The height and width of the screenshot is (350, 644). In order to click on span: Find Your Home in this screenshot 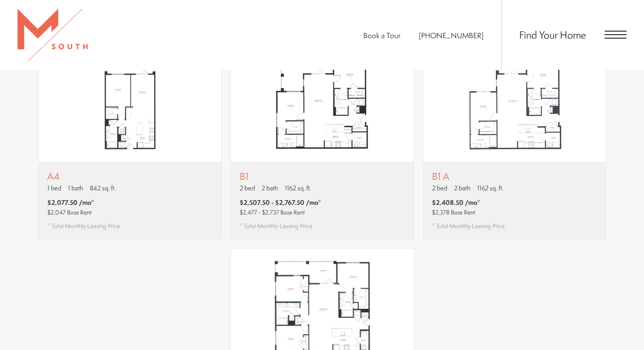, I will do `click(552, 35)`.